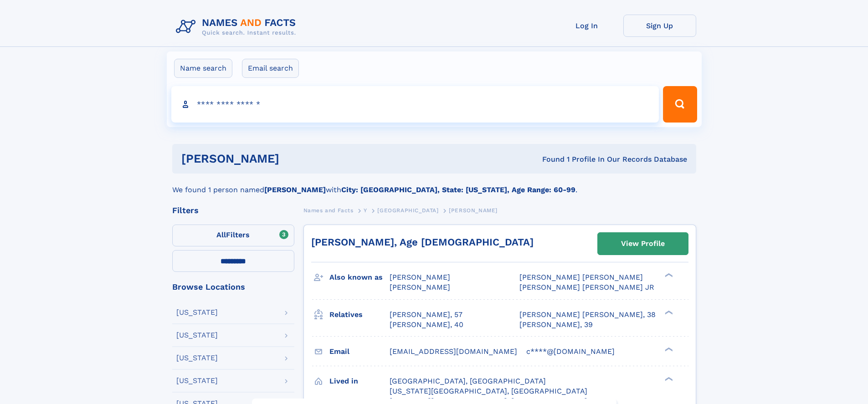 The height and width of the screenshot is (404, 868). Describe the element at coordinates (203, 68) in the screenshot. I see `label: Name search` at that location.